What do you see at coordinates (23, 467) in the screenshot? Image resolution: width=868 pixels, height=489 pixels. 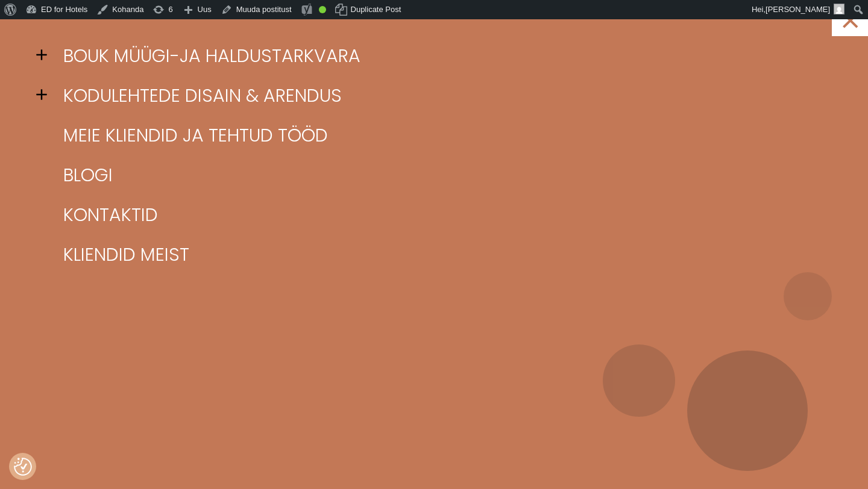 I see `img: Revisit consent button` at bounding box center [23, 467].